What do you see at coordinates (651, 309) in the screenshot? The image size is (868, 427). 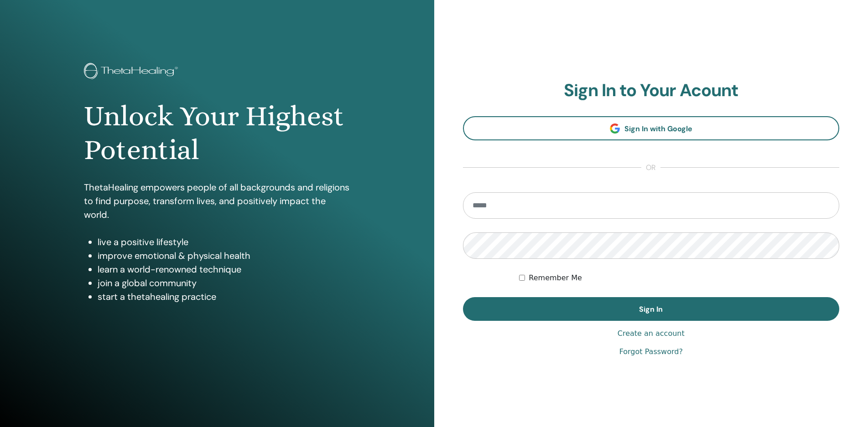 I see `button: Sign In` at bounding box center [651, 309].